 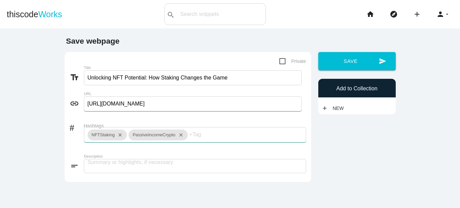 I want to click on input: Search snippets, so click(x=221, y=14).